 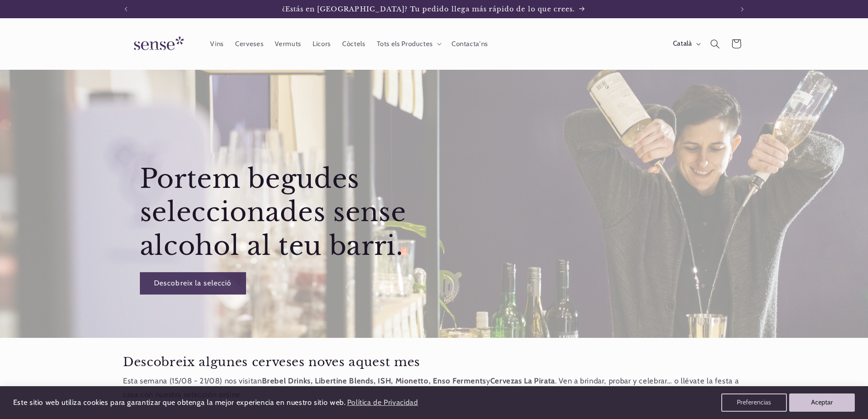 What do you see at coordinates (217, 43) in the screenshot?
I see `span: Vins` at bounding box center [217, 43].